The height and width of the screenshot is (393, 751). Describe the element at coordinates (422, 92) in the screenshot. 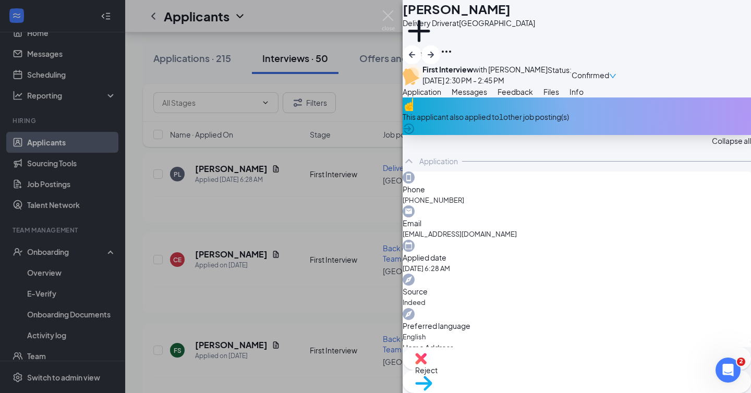

I see `span: Application` at that location.